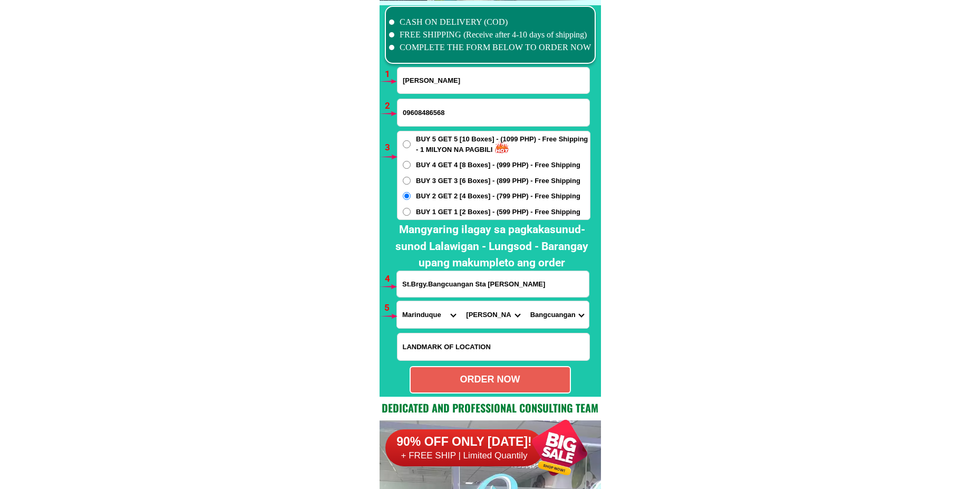 The image size is (980, 489). What do you see at coordinates (493, 284) in the screenshot?
I see `input: Input address` at bounding box center [493, 284].